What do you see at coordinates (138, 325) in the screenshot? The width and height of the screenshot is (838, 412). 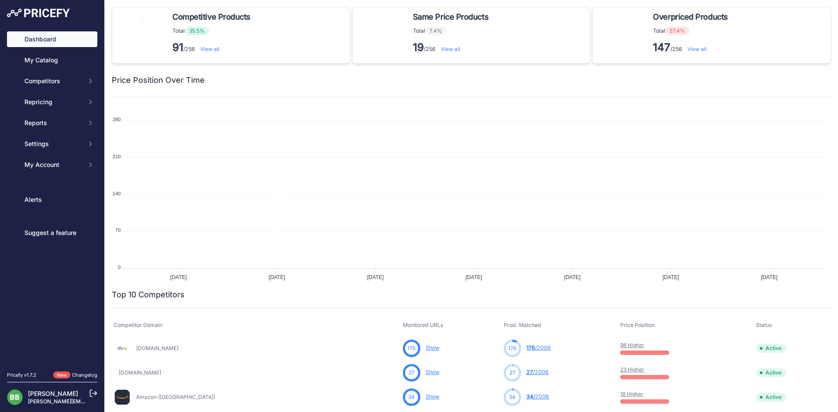 I see `span: Competitor Domain` at bounding box center [138, 325].